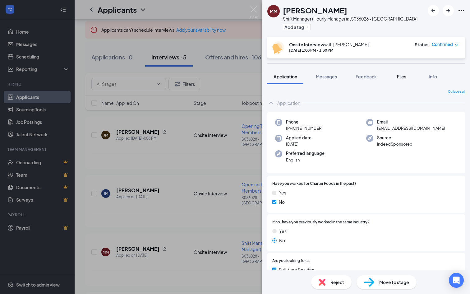 The width and height of the screenshot is (470, 294). Describe the element at coordinates (314, 183) in the screenshot. I see `span: Have you worked for Charter Foods in the past?` at that location.